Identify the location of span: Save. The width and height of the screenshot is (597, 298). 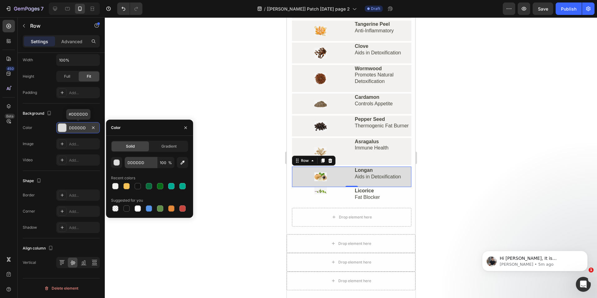
(543, 9).